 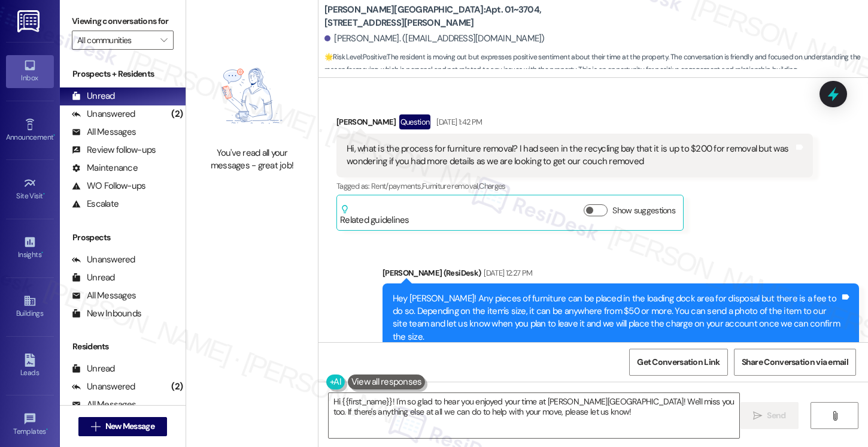 What do you see at coordinates (415, 121) in the screenshot?
I see `div: Question` at bounding box center [415, 121].